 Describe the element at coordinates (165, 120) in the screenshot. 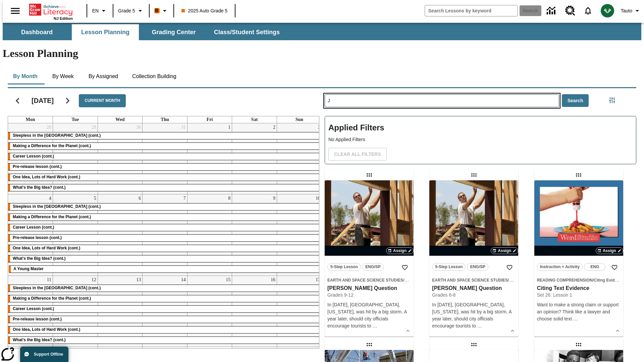

I see `a: Thursday` at that location.